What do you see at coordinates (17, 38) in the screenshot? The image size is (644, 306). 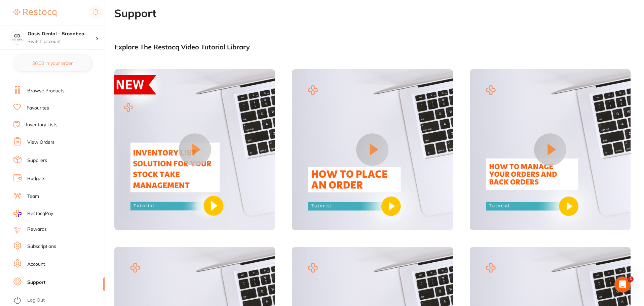 I see `img: Oasis Dental - Broadbeach` at bounding box center [17, 38].